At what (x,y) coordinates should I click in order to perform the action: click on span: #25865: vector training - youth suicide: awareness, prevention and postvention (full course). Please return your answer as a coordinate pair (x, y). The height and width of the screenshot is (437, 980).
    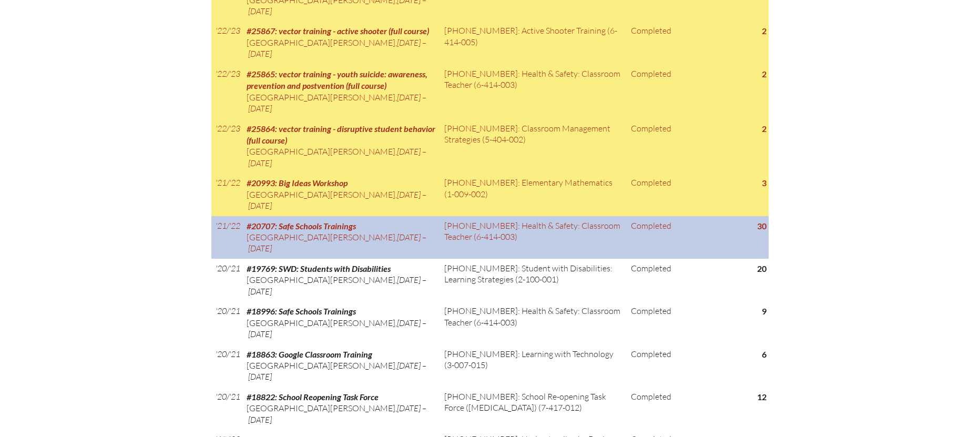
    Looking at the image, I should click on (337, 80).